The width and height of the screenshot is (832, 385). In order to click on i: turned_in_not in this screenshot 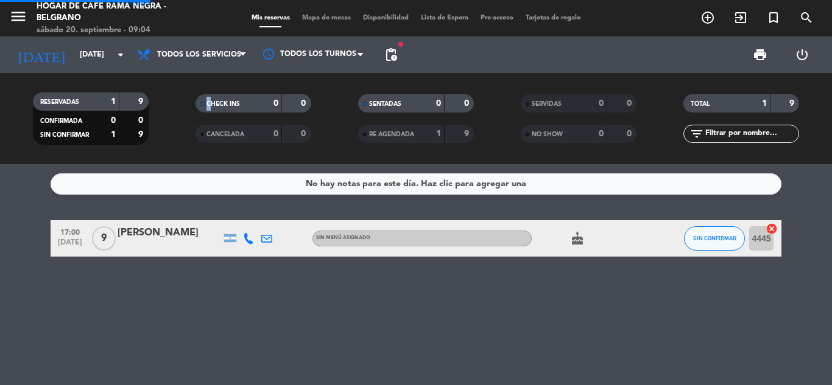, I will do `click(773, 18)`.